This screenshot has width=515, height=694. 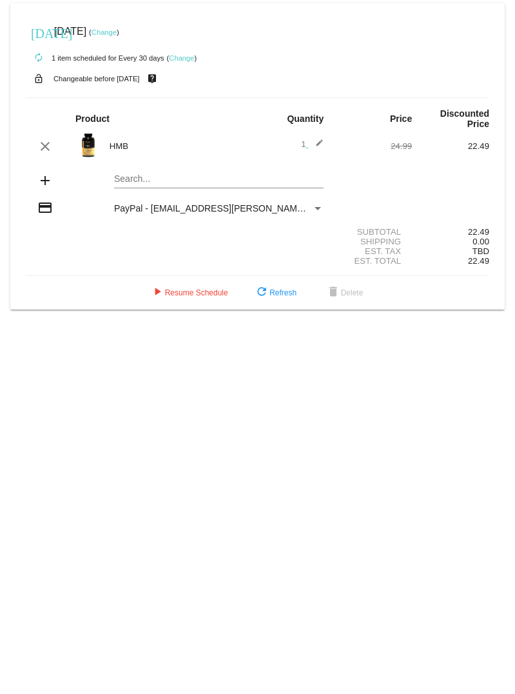 I want to click on mat-icon: refresh, so click(x=262, y=293).